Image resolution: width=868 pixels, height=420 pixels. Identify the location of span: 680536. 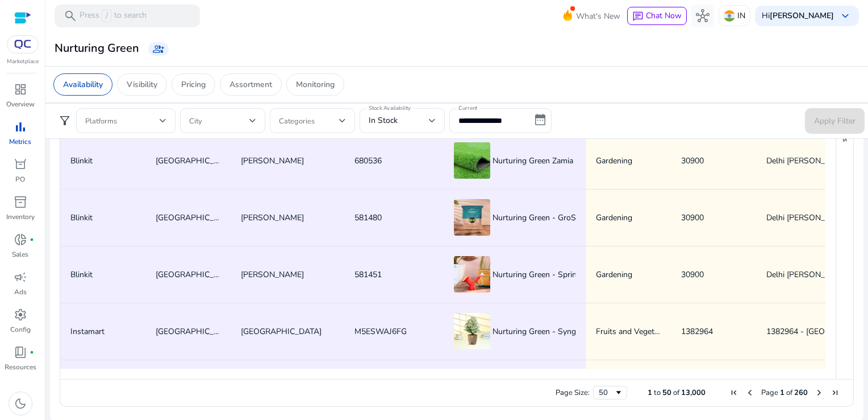
(368, 160).